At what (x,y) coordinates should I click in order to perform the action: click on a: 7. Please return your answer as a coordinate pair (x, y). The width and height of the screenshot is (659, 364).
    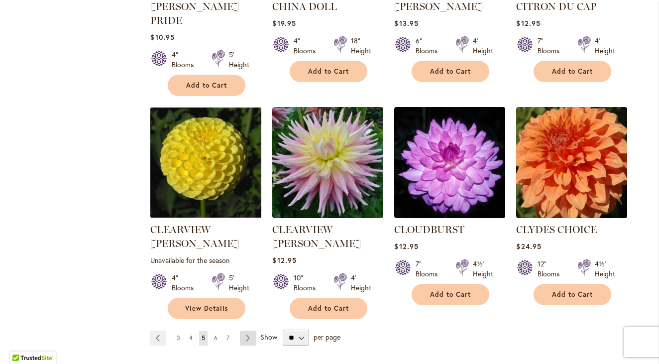
    Looking at the image, I should click on (228, 338).